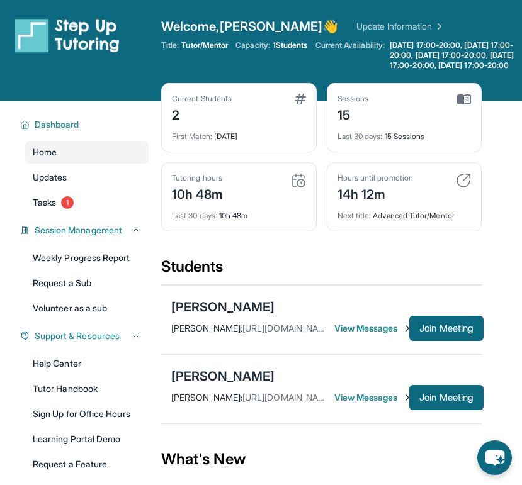  Describe the element at coordinates (375, 193) in the screenshot. I see `div: 14h 12m` at that location.